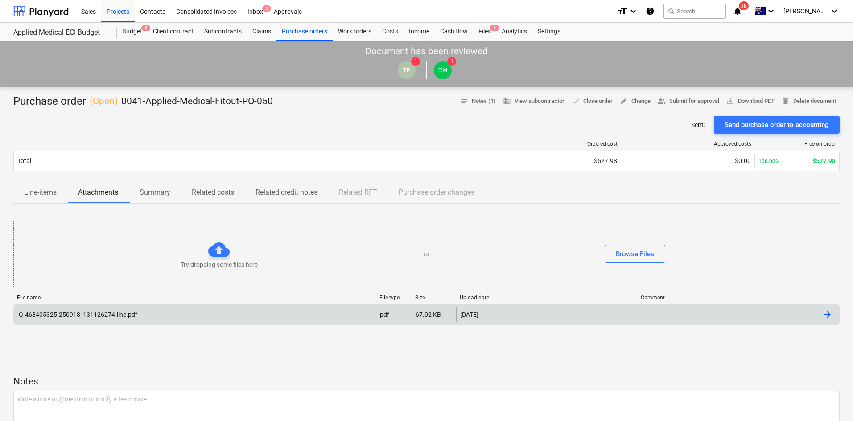 The width and height of the screenshot is (853, 421). Describe the element at coordinates (730, 101) in the screenshot. I see `span: save_alt` at that location.